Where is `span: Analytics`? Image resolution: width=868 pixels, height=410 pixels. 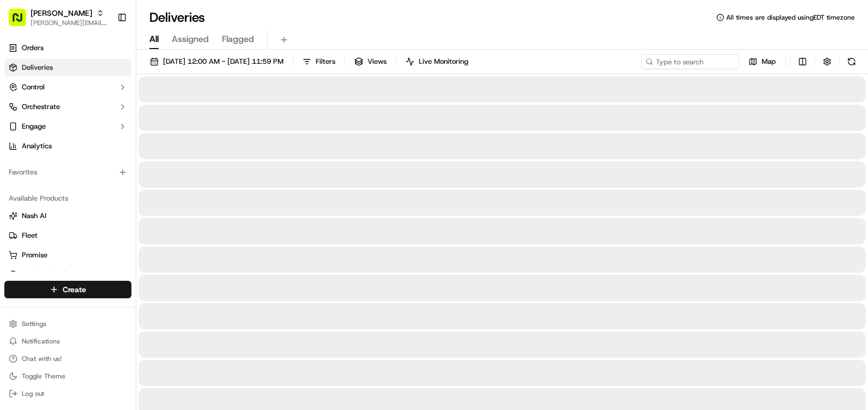
span: Analytics is located at coordinates (37, 146).